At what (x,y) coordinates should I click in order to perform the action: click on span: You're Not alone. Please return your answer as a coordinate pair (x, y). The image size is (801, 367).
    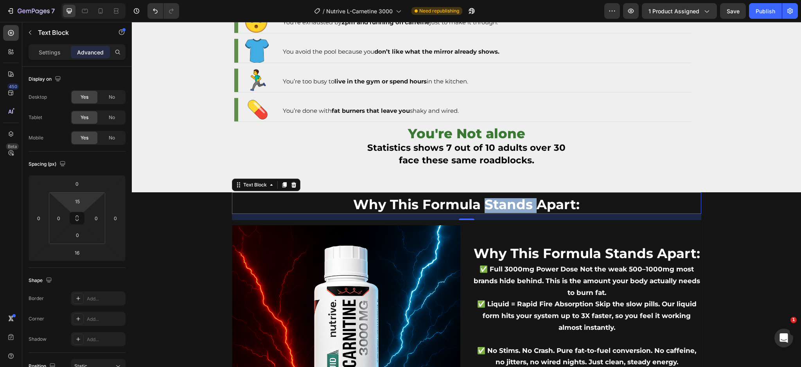
    Looking at the image, I should click on (335, 111).